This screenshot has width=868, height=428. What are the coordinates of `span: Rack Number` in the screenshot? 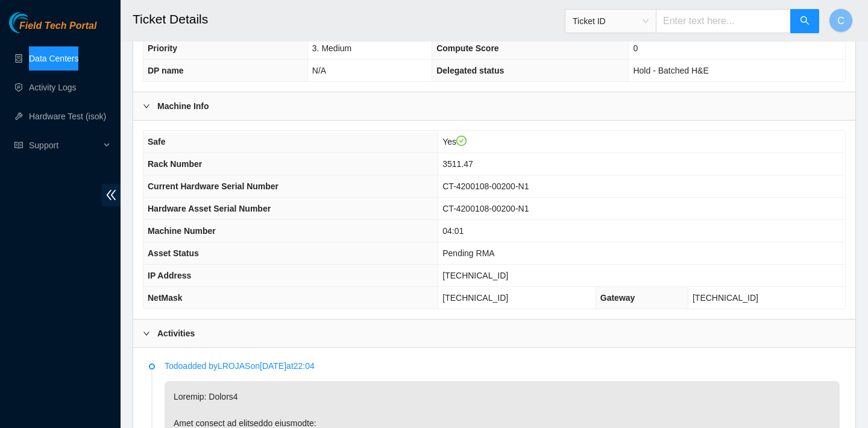 It's located at (175, 164).